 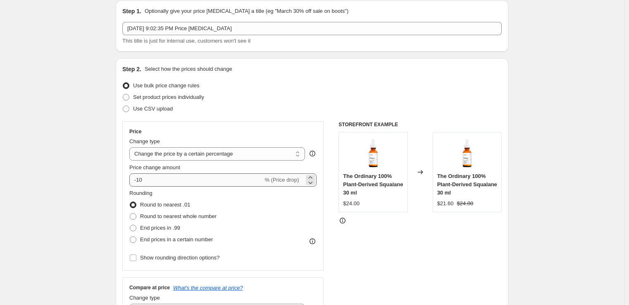 What do you see at coordinates (160, 227) in the screenshot?
I see `span: End prices in .99` at bounding box center [160, 227].